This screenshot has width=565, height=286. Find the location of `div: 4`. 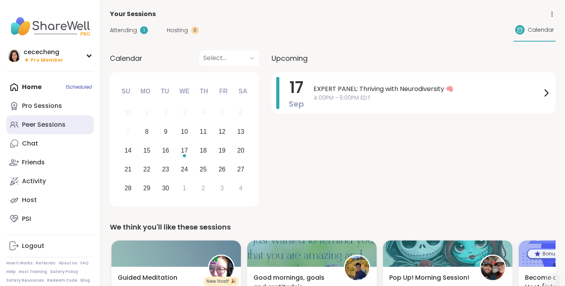

div: 4 is located at coordinates (203, 113).